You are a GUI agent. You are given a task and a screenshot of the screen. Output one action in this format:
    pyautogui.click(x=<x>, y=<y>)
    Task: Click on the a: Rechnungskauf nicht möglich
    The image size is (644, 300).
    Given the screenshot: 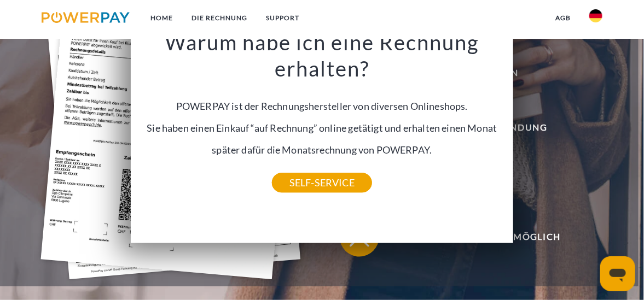 What is the action you would take?
    pyautogui.click(x=467, y=238)
    